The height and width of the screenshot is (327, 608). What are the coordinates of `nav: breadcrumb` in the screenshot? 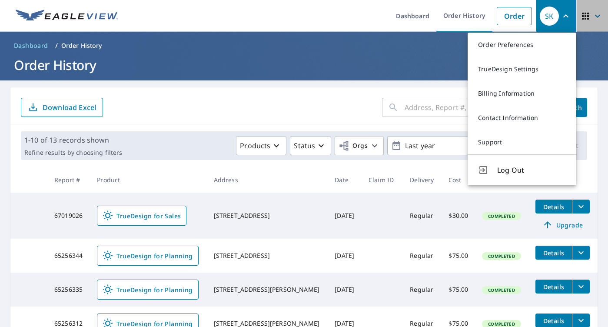 It's located at (304, 46).